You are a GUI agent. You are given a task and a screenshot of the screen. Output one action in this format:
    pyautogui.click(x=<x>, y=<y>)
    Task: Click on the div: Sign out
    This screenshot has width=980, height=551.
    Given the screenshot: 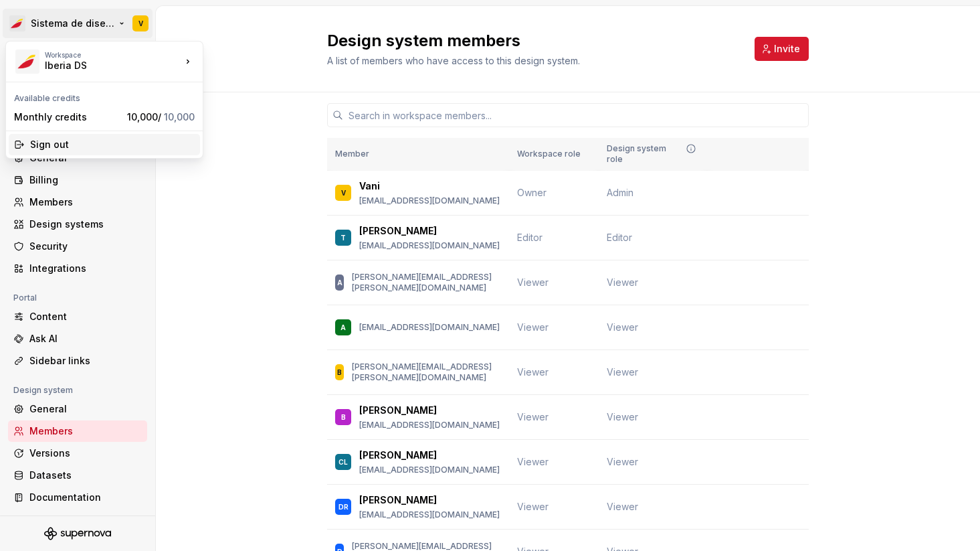 What is the action you would take?
    pyautogui.click(x=112, y=145)
    